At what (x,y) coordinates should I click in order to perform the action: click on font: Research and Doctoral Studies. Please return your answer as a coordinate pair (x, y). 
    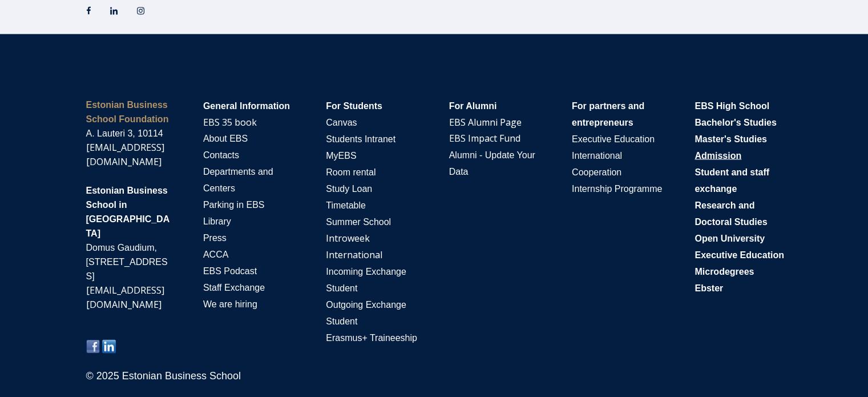
    Looking at the image, I should click on (730, 213).